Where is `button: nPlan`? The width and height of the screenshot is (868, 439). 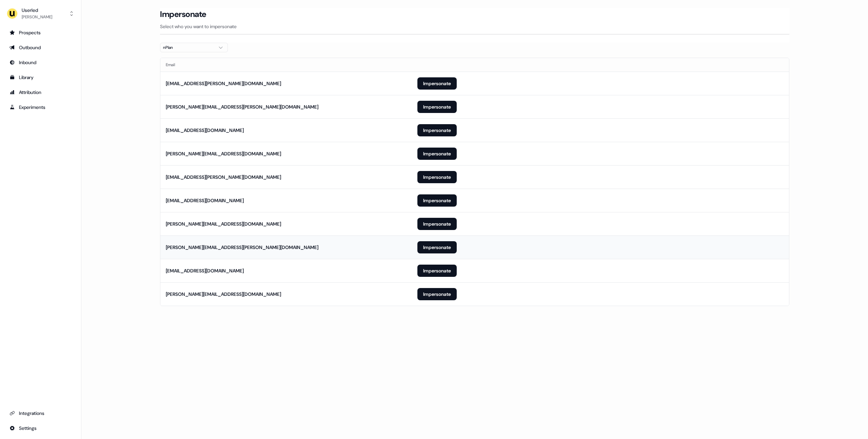
button: nPlan is located at coordinates (194, 48).